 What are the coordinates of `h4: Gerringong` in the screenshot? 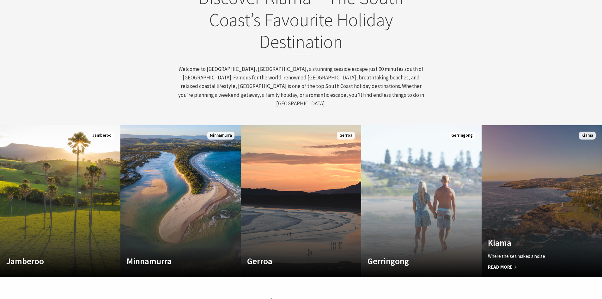 It's located at (413, 261).